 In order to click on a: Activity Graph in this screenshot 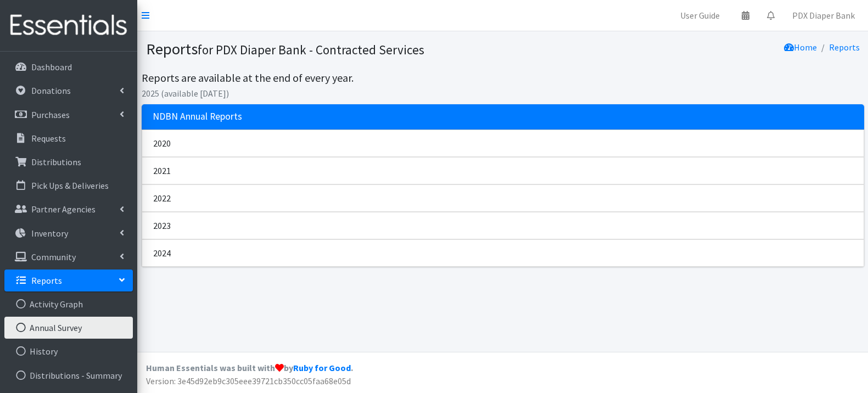, I will do `click(69, 304)`.